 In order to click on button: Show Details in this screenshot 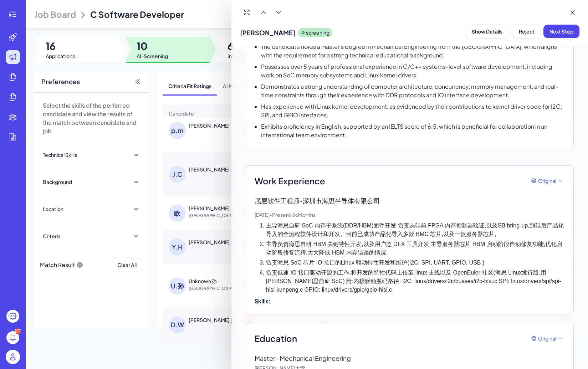, I will do `click(487, 31)`.